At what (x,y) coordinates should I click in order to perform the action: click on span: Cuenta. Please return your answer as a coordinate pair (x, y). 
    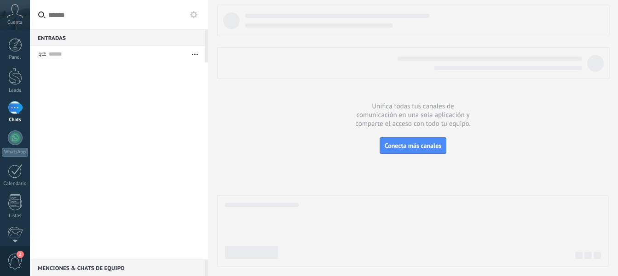
    Looking at the image, I should click on (15, 23).